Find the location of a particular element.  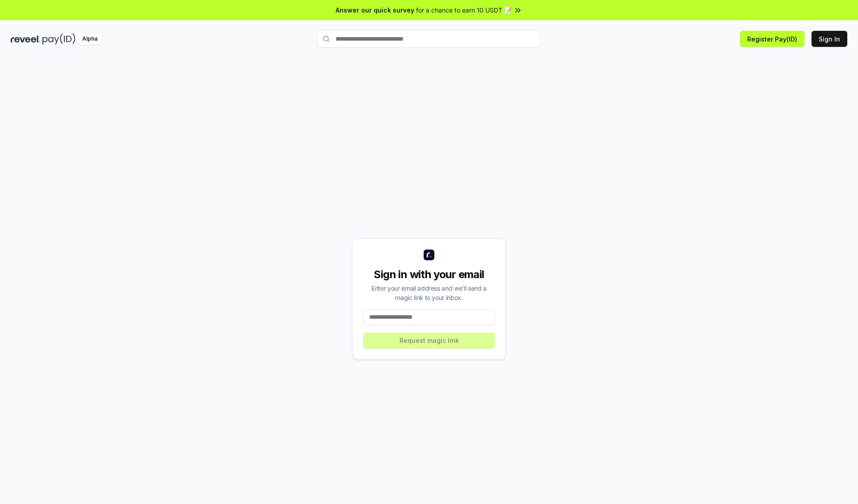

div: Alpha is located at coordinates (90, 39).